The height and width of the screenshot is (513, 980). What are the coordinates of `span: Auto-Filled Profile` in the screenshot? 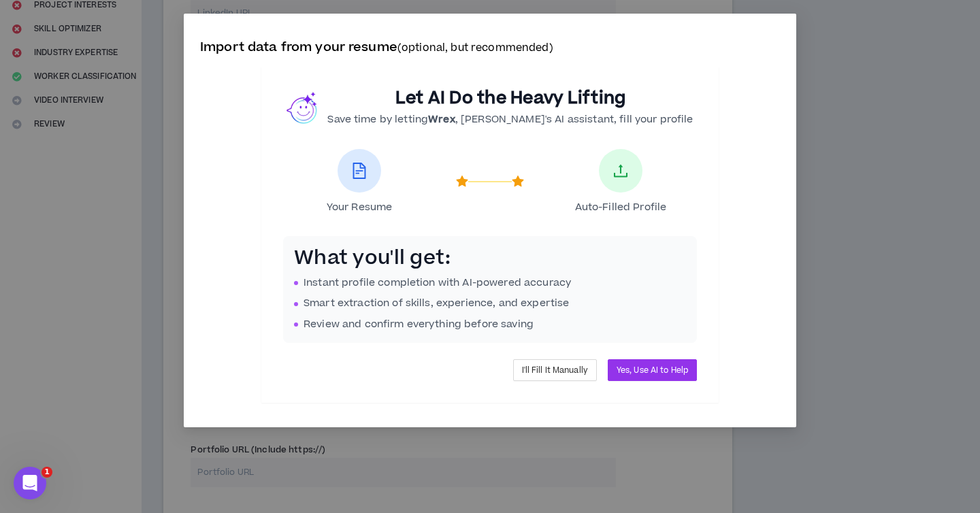 It's located at (621, 207).